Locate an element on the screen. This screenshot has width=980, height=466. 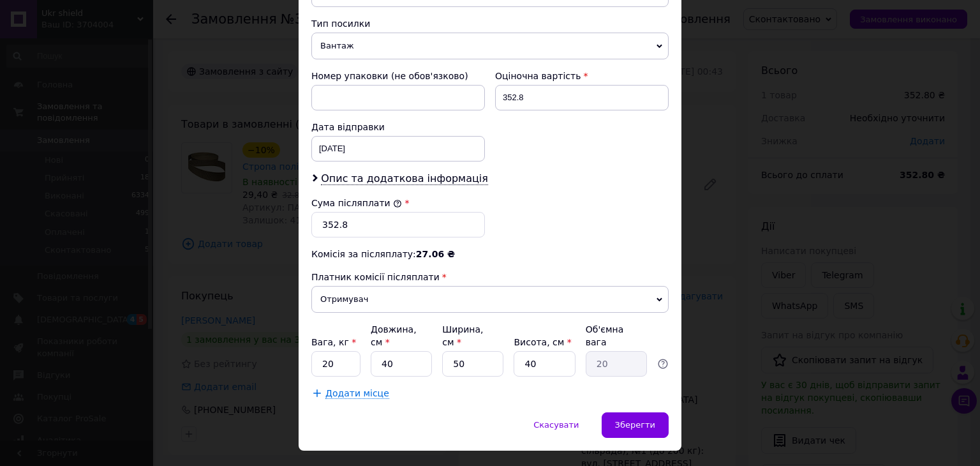
label: Ширина, см is located at coordinates (463, 336).